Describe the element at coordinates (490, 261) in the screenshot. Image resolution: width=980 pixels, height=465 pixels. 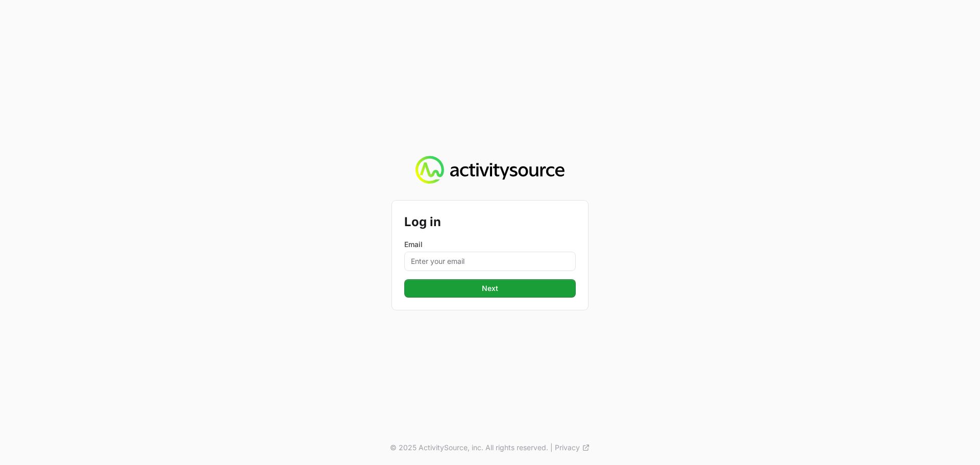
I see `input: Enter your email` at that location.